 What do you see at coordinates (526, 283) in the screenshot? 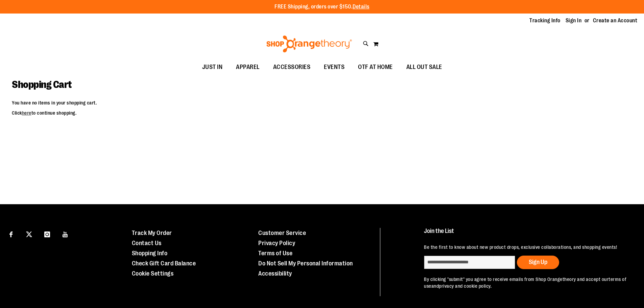
I see `p: By clicking "submit" you agree to receive emails from Shop Orangetheory and accept our and` at bounding box center [526, 283].